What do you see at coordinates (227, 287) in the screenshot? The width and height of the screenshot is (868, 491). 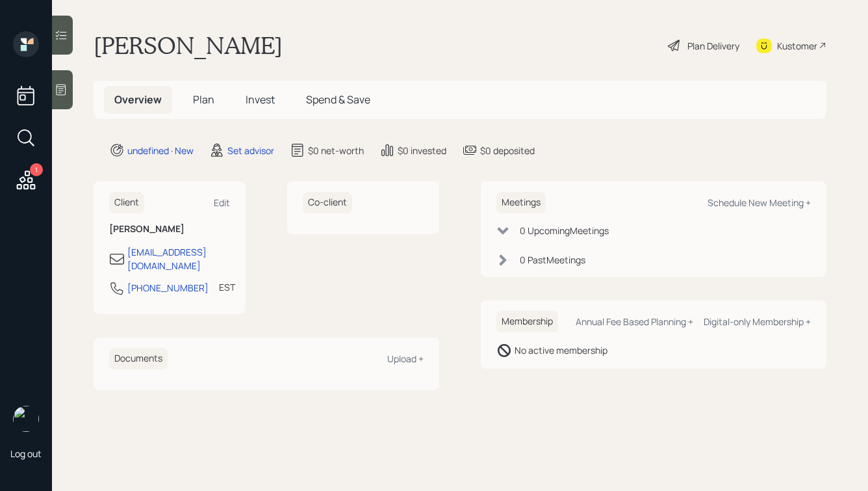 I see `div: EST` at bounding box center [227, 287].